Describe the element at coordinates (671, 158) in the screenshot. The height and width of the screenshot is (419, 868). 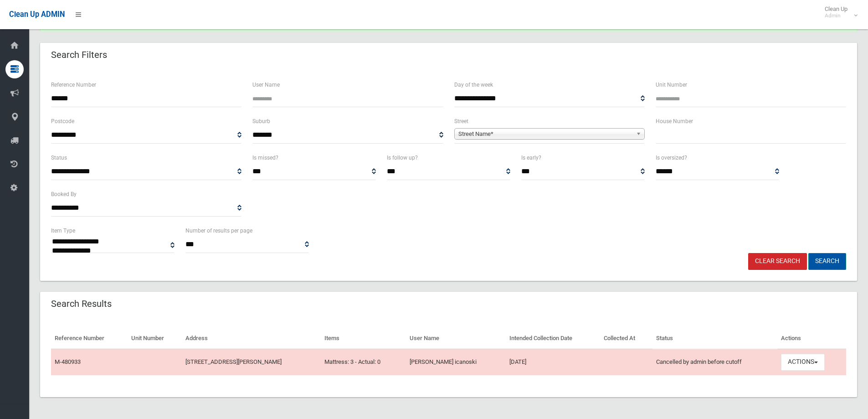
I see `label: Is oversized?` at that location.